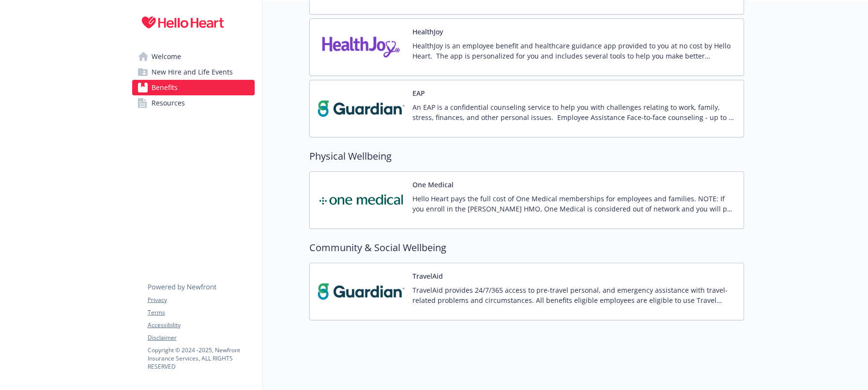 This screenshot has width=868, height=390. I want to click on button: HealthJoy, so click(428, 31).